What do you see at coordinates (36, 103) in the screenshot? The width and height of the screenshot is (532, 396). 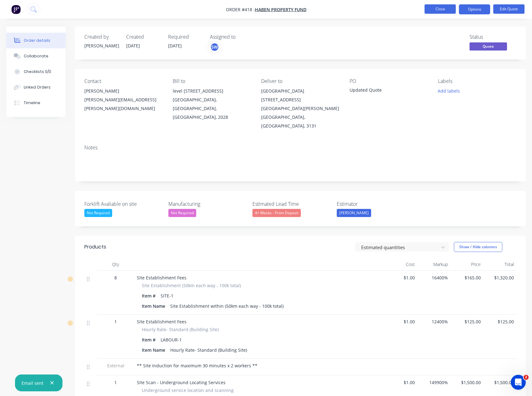 I see `button: Timeline` at bounding box center [36, 103].